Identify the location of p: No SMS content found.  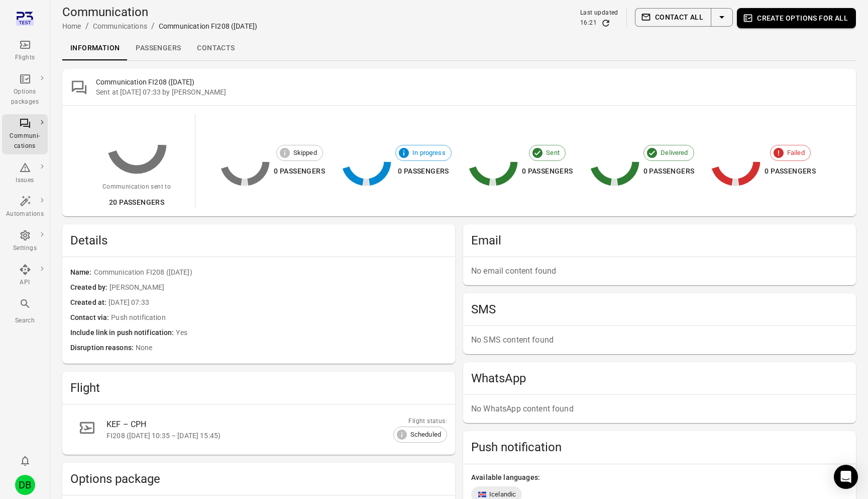
(660, 340).